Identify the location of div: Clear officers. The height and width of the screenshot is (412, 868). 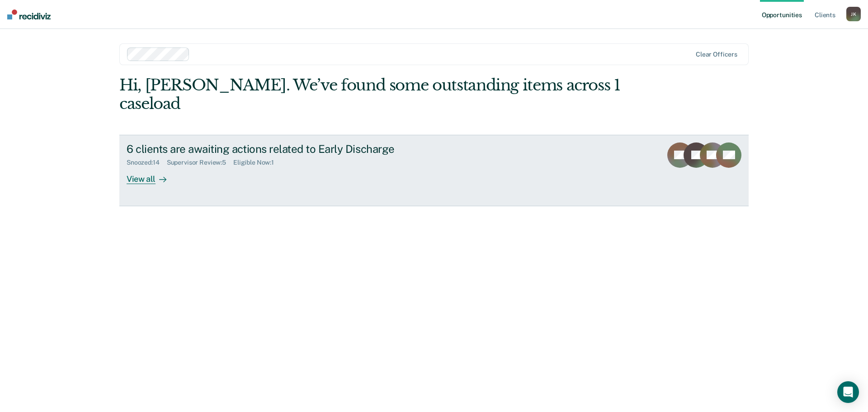
(717, 54).